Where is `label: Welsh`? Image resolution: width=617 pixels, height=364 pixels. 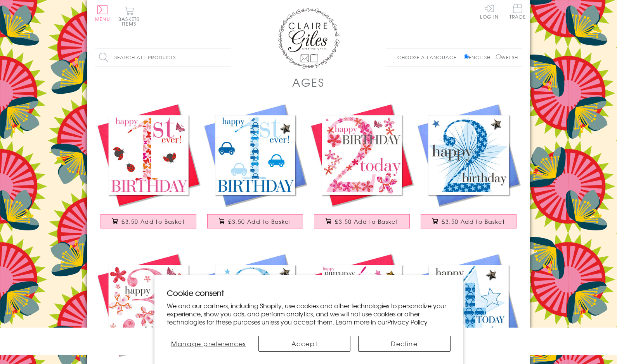
label: Welsh is located at coordinates (506, 57).